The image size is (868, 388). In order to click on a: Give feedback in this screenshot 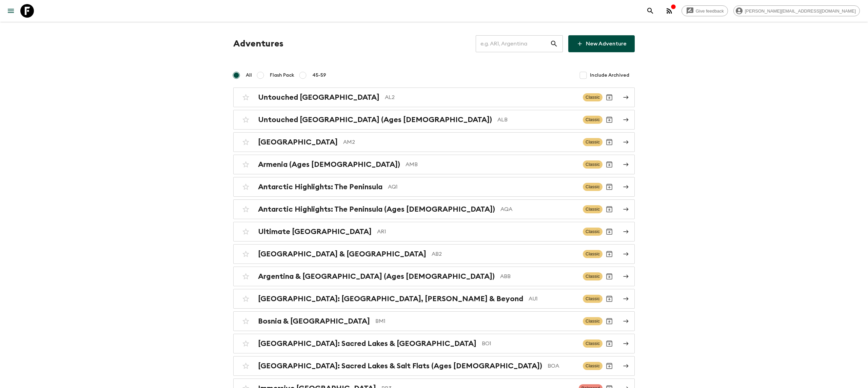, I will do `click(704, 11)`.